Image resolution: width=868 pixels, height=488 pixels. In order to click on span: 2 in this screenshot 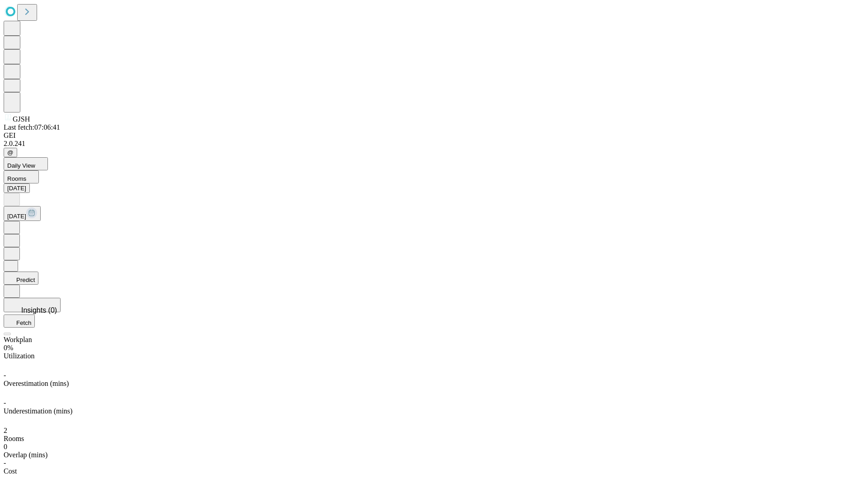, I will do `click(6, 430)`.